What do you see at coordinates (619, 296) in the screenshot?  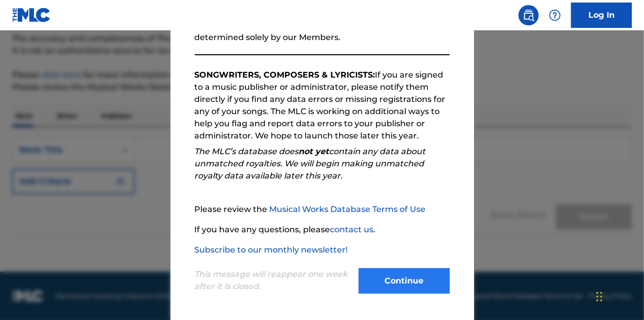 I see `div: Chat Widget` at bounding box center [619, 296].